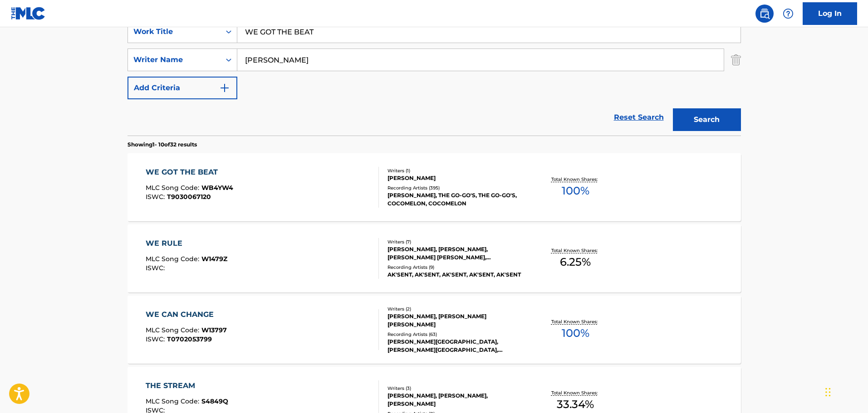  I want to click on span: W13797, so click(214, 330).